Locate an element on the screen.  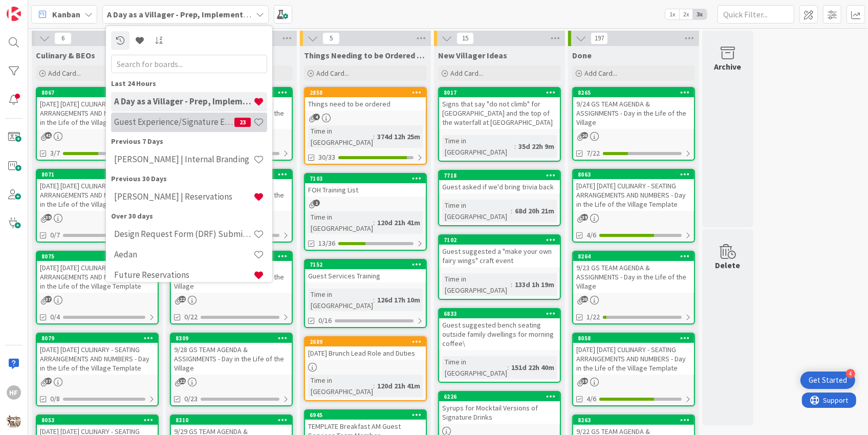
div: 8310 is located at coordinates (231, 420).